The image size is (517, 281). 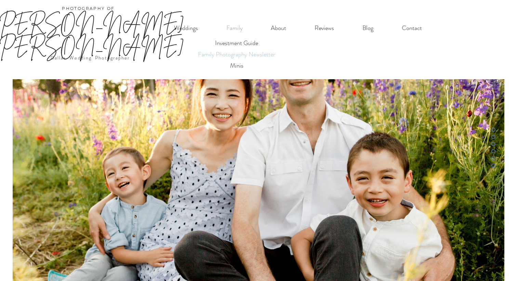 I want to click on a: About, so click(x=278, y=28).